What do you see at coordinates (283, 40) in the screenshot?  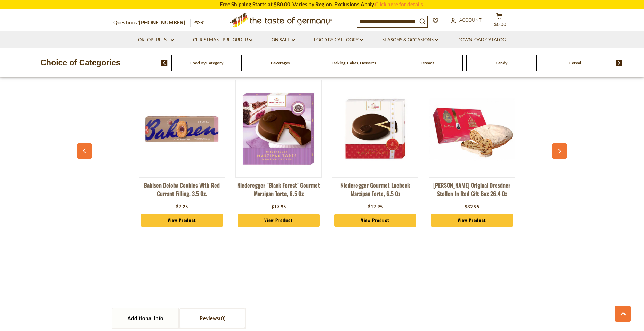 I see `a: On Sale` at bounding box center [283, 40].